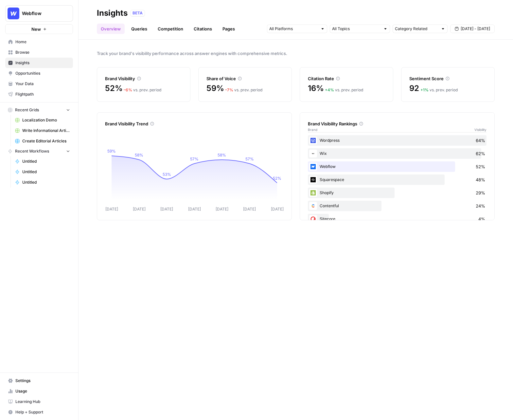  Describe the element at coordinates (245, 78) in the screenshot. I see `div: Share of Voice` at that location.